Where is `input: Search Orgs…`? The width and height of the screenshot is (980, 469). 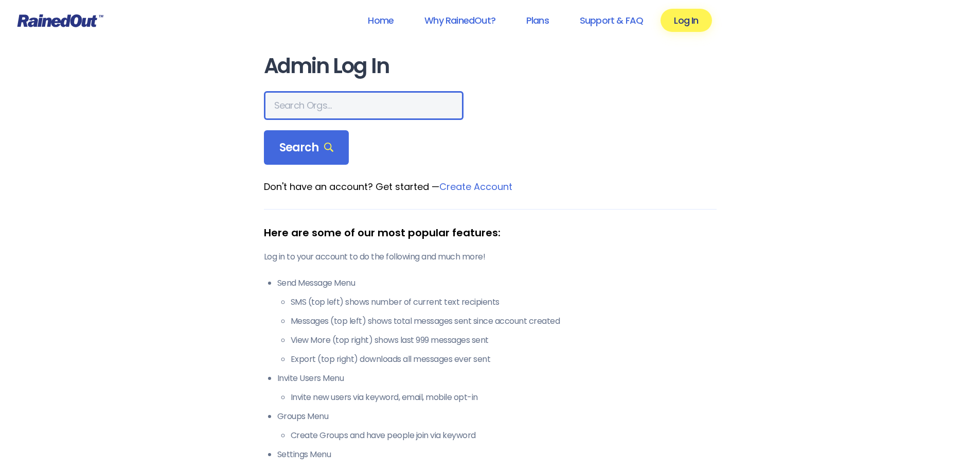
input: Search Orgs… is located at coordinates (363, 106).